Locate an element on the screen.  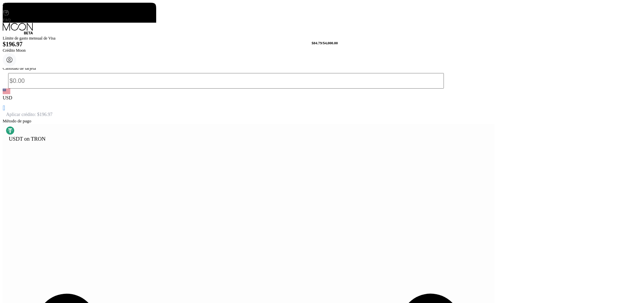
div: Método de pago is located at coordinates (248, 121).